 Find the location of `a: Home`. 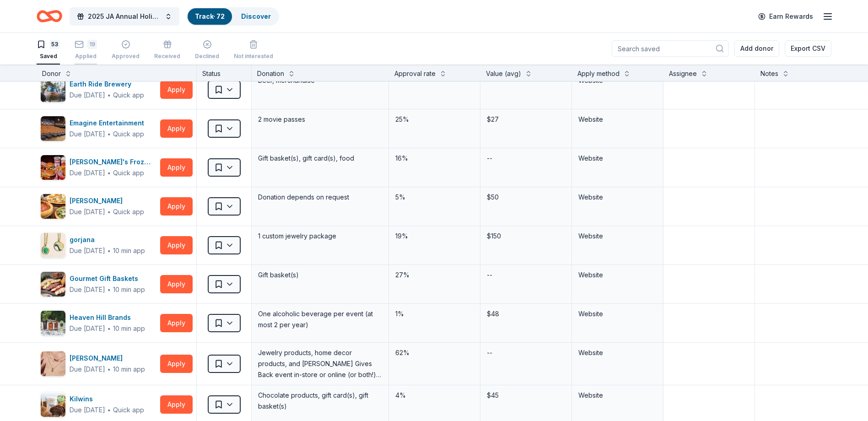

a: Home is located at coordinates (49, 16).